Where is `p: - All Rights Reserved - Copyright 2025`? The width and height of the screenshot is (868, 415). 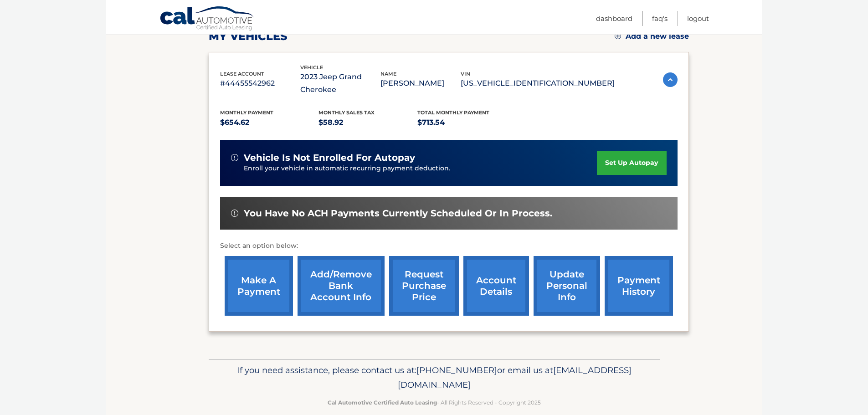
p: - All Rights Reserved - Copyright 2025 is located at coordinates (434, 403).